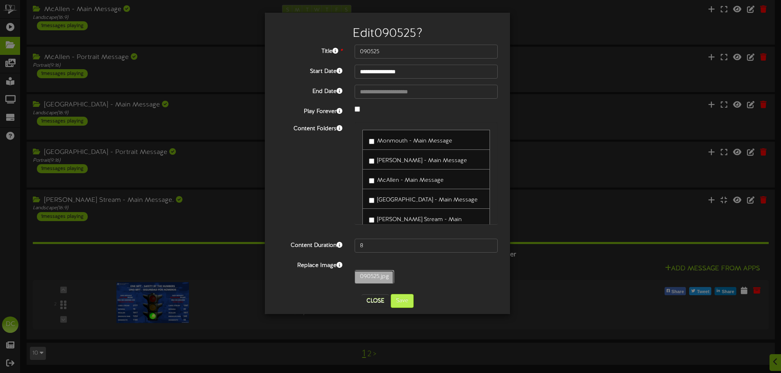 The width and height of the screenshot is (781, 373). I want to click on input: Monmouth - Main Message, so click(371, 141).